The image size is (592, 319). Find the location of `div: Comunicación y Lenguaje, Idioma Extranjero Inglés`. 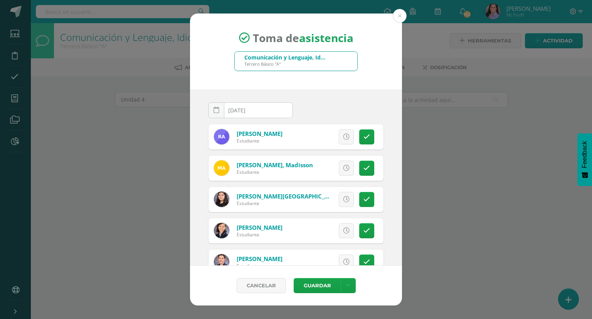

div: Comunicación y Lenguaje, Idioma Extranjero Inglés is located at coordinates (285, 57).